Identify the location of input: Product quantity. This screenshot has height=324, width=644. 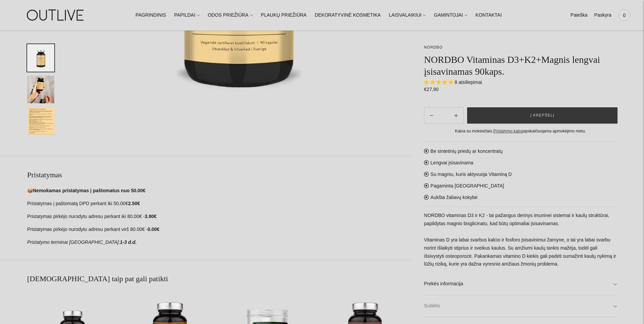
(444, 116).